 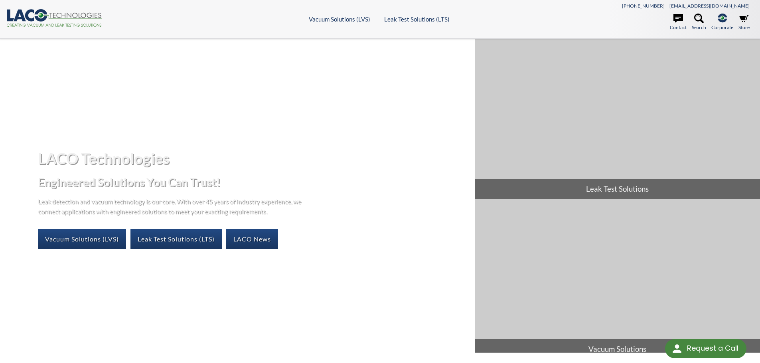 I want to click on a: LACO News, so click(x=252, y=239).